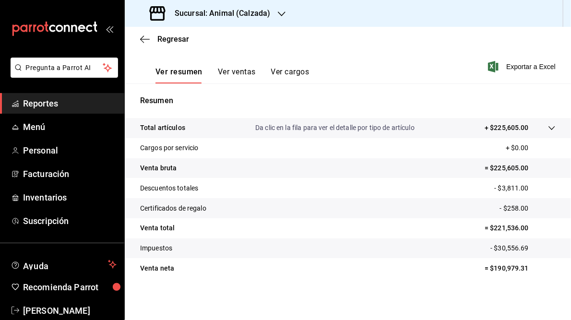  What do you see at coordinates (179, 75) in the screenshot?
I see `button: Ver resumen` at bounding box center [179, 75].